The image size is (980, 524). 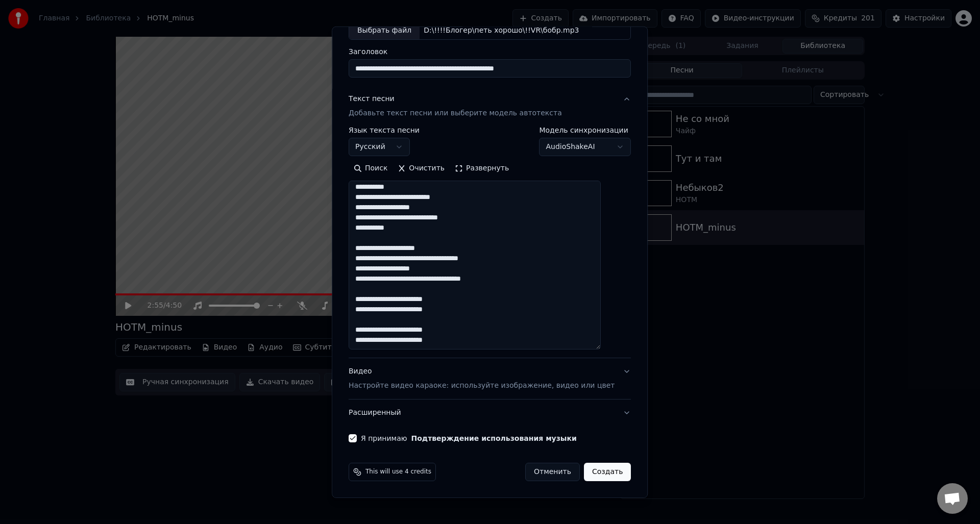 What do you see at coordinates (489, 106) in the screenshot?
I see `button: Текст песниДобавьте текст песни или выберите модель автотекста` at bounding box center [489, 106].